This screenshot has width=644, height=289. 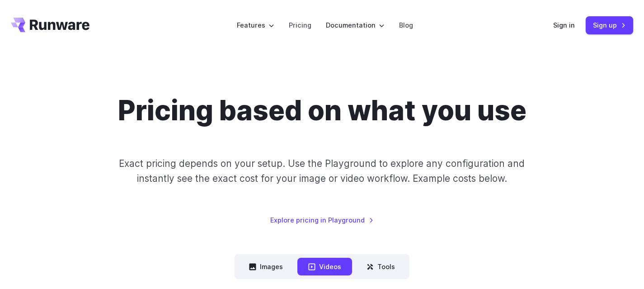 I want to click on a: Sign in, so click(x=564, y=25).